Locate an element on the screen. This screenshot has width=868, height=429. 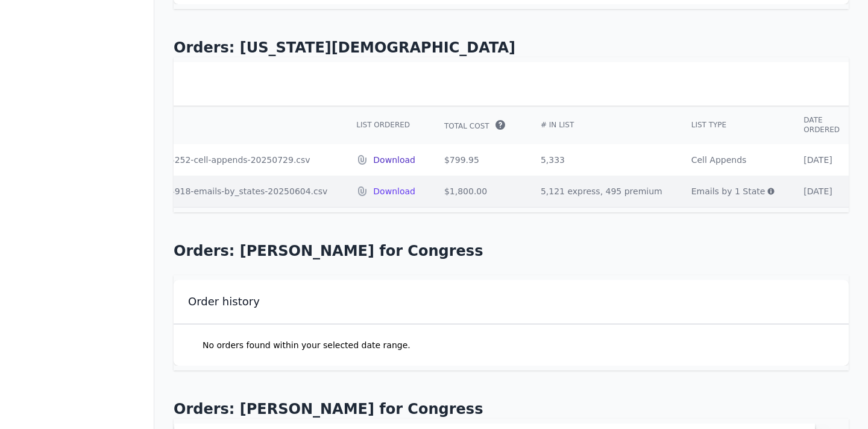
td: 5,121 express, 495 premium is located at coordinates (601, 191).